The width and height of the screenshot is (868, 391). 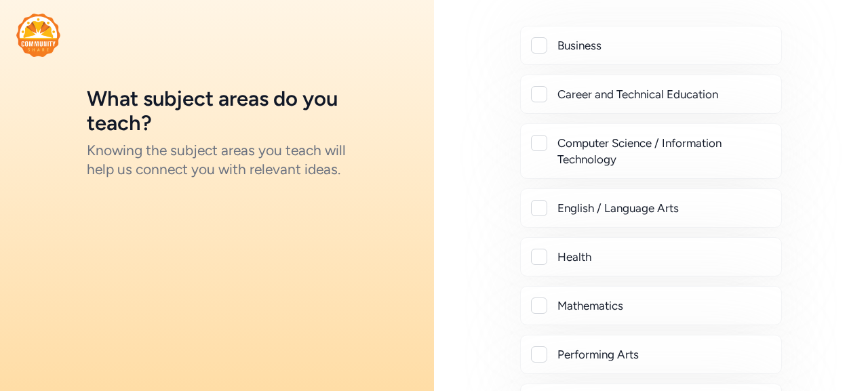 What do you see at coordinates (664, 208) in the screenshot?
I see `div: English / Language Arts` at bounding box center [664, 208].